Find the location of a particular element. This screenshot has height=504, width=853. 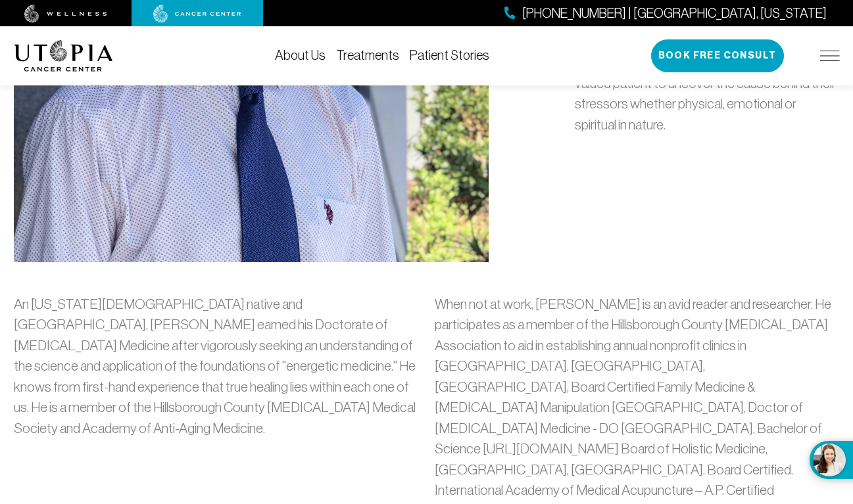

a: Treatments is located at coordinates (368, 56).